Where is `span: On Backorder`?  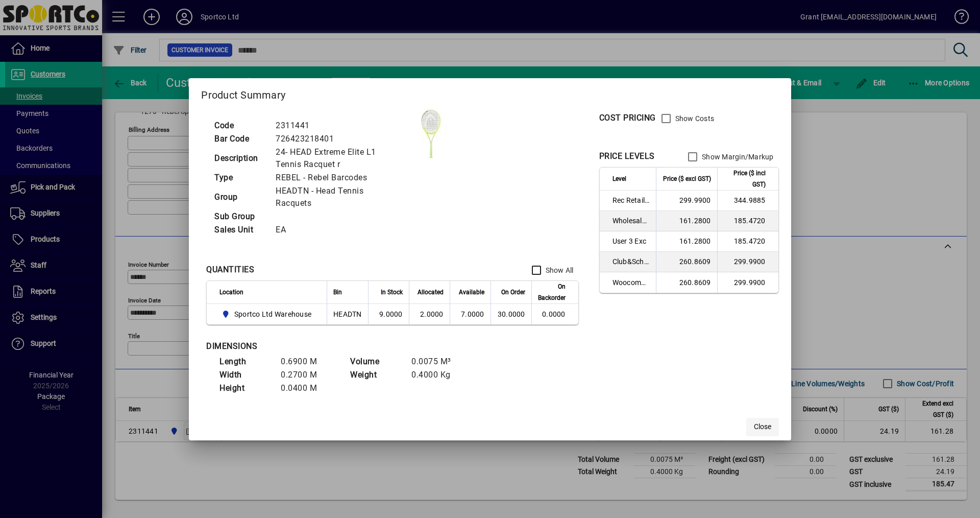 span: On Backorder is located at coordinates (552, 292).